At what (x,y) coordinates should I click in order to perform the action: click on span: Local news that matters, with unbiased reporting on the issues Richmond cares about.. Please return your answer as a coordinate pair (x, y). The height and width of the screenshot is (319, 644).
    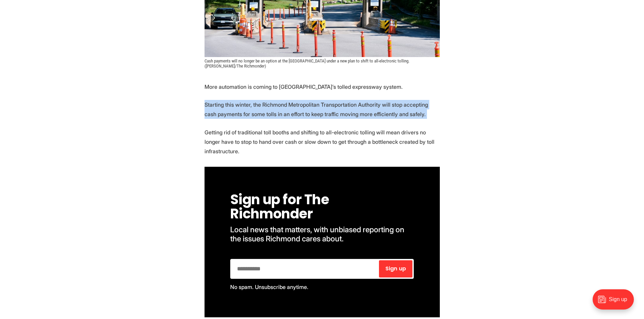
    Looking at the image, I should click on (318, 234).